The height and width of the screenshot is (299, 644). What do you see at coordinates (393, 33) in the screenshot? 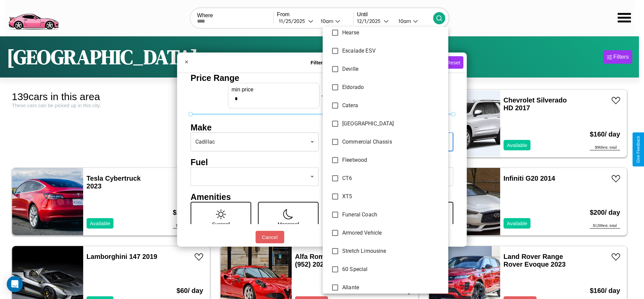
I see `span: Hearse` at bounding box center [393, 33].